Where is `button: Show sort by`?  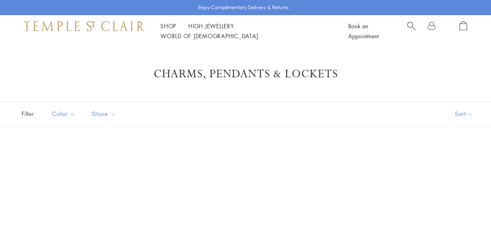
button: Show sort by is located at coordinates (464, 114).